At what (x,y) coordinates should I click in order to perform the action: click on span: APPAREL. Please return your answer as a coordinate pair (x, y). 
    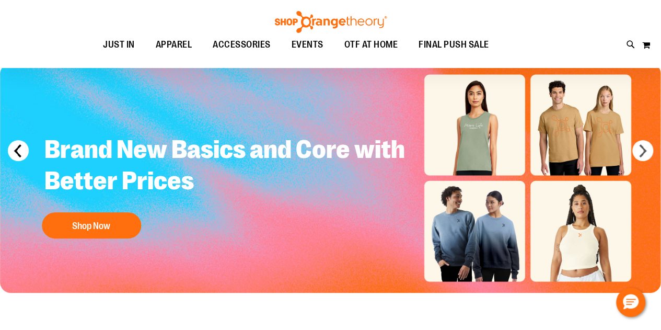
    Looking at the image, I should click on (174, 44).